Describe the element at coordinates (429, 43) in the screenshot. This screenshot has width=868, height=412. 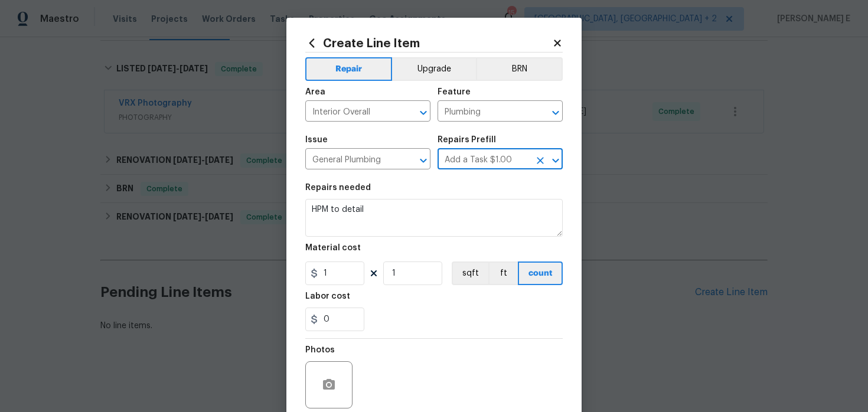
I see `h2: Create Line Item` at that location.